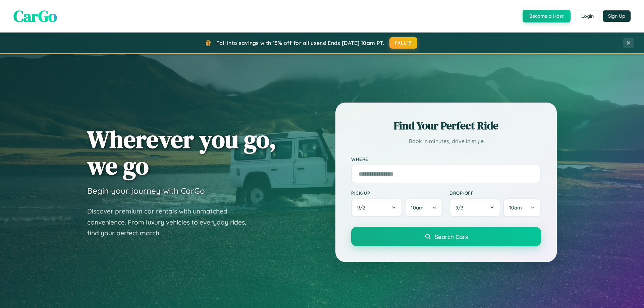 The width and height of the screenshot is (644, 308). I want to click on button: Sign Up, so click(617, 16).